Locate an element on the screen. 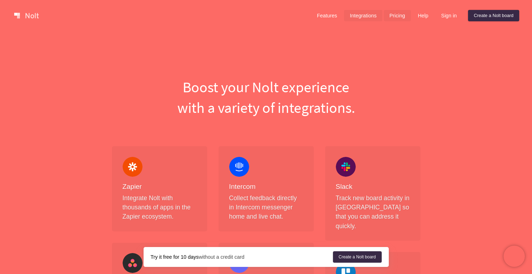  h4: Zapier is located at coordinates (160, 187).